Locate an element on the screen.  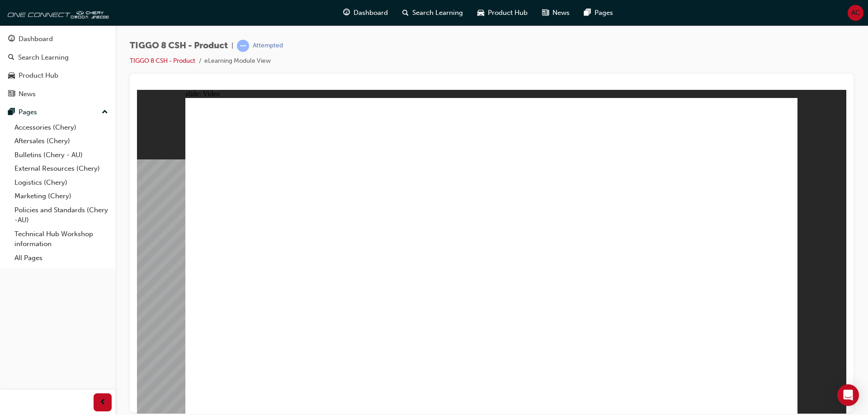
a: Dashboard is located at coordinates (57, 39).